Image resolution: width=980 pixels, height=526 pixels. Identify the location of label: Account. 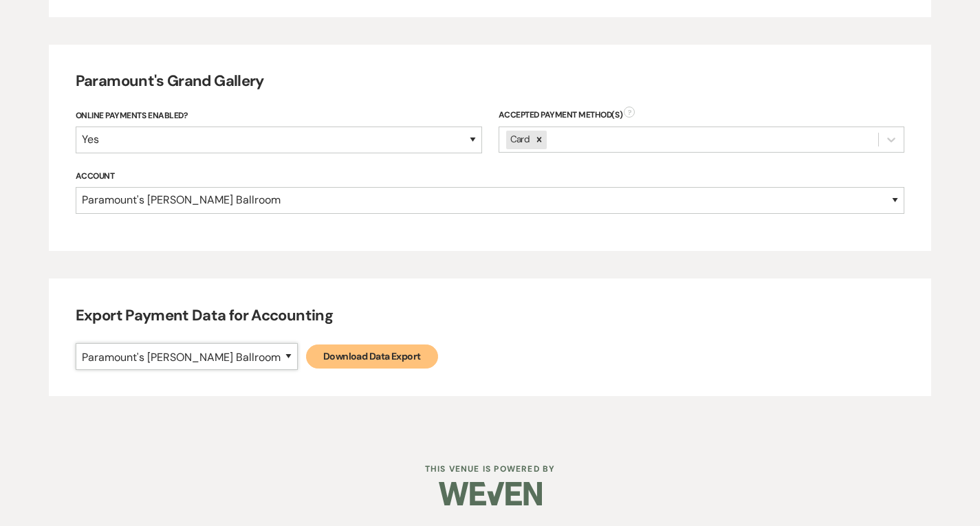
(490, 176).